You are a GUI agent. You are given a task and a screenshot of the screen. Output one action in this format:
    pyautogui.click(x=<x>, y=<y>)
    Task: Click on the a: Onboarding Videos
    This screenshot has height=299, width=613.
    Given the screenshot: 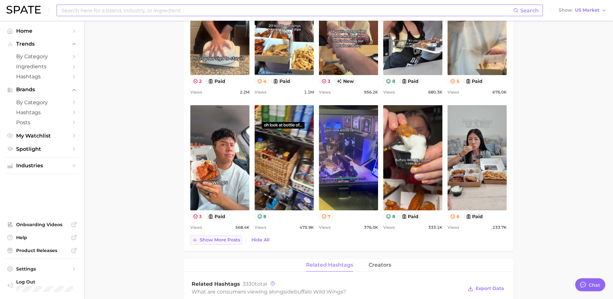 What is the action you would take?
    pyautogui.click(x=42, y=224)
    